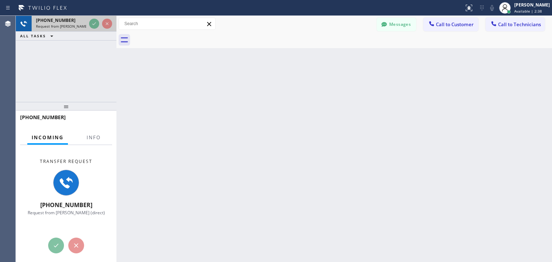  I want to click on button: Messages, so click(396, 24).